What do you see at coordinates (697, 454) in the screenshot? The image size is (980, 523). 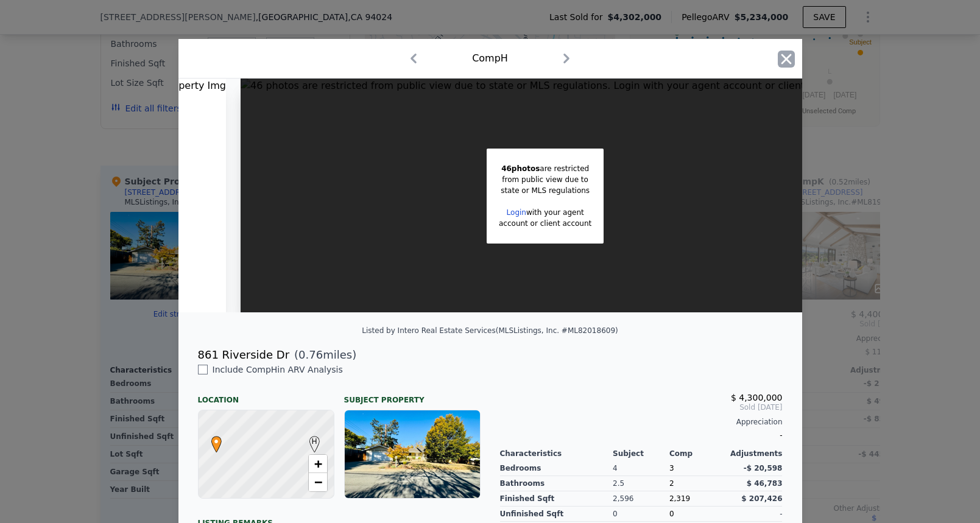 I see `div: Comp` at bounding box center [697, 454].